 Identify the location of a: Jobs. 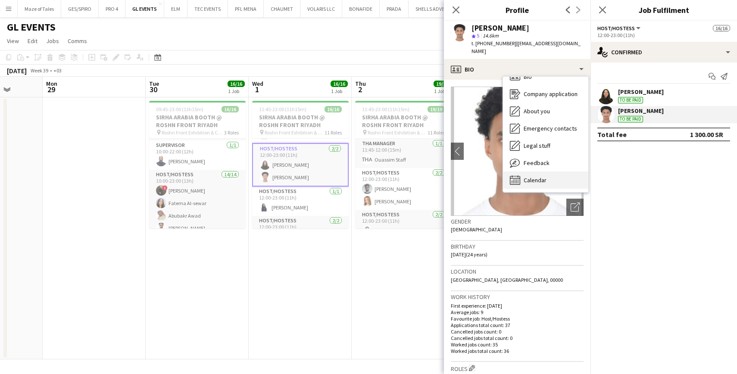
(53, 41).